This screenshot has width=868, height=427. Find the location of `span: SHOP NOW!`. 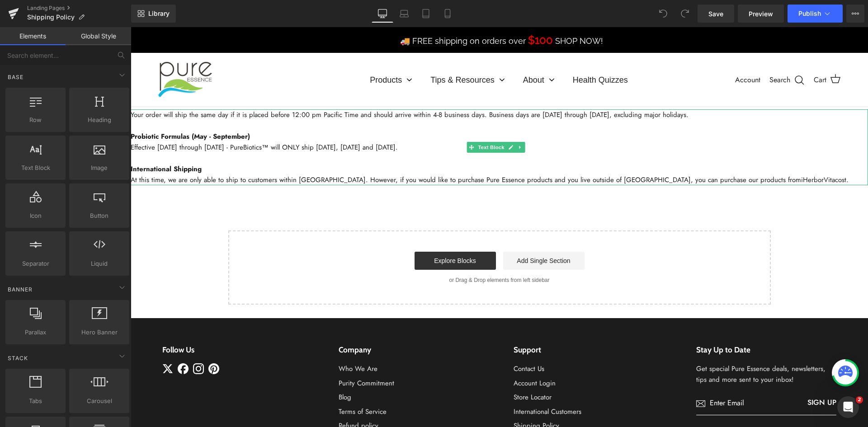

span: SHOP NOW! is located at coordinates (448, 14).